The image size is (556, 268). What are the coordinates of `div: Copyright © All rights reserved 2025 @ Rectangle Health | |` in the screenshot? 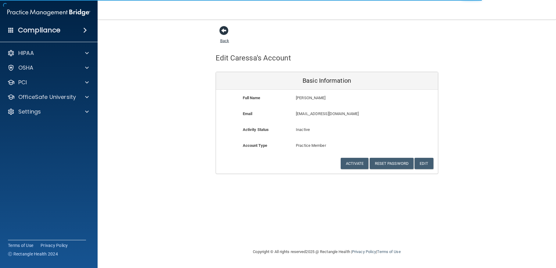 It's located at (327, 252).